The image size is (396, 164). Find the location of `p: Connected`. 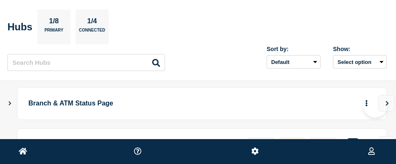

p: Connected is located at coordinates (92, 32).